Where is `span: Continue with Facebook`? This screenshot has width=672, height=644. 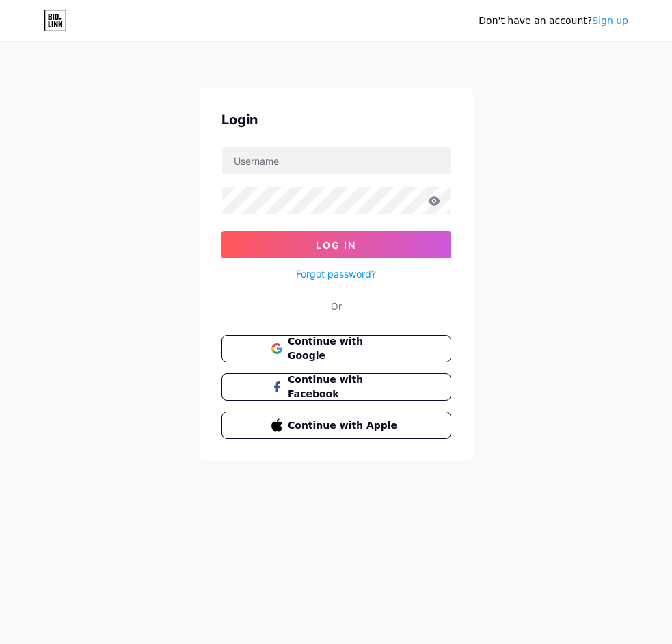 span: Continue with Facebook is located at coordinates (344, 387).